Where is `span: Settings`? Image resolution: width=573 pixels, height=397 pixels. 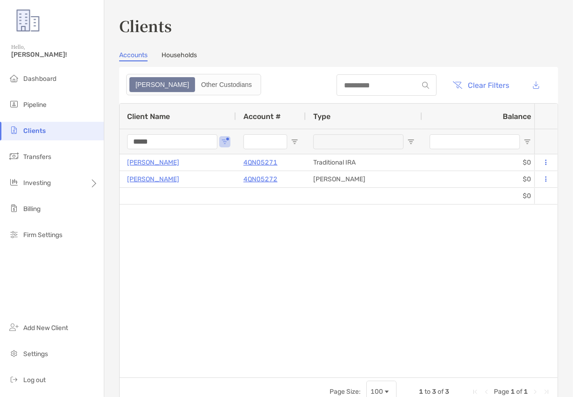 span: Settings is located at coordinates (35, 354).